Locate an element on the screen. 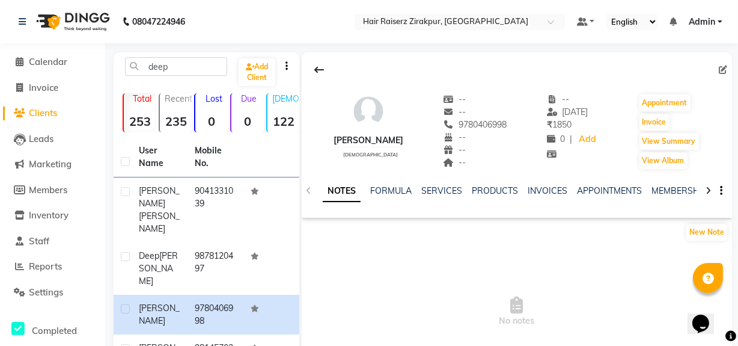  span: 9780406998 is located at coordinates (475, 124).